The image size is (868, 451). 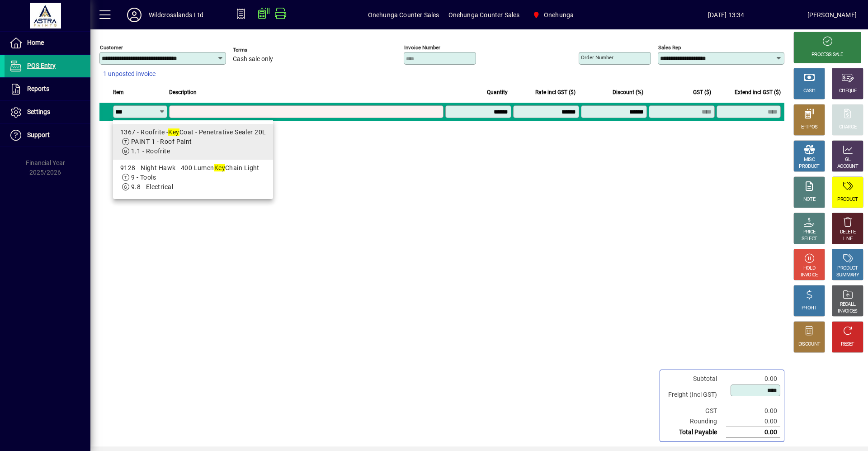 I want to click on div: RECALL, so click(x=848, y=304).